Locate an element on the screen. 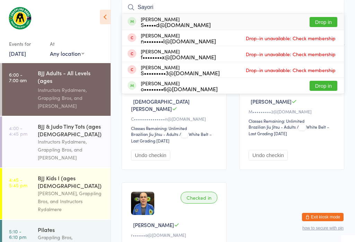 This screenshot has height=242, width=355. time: 4:00 - 4:45 pm is located at coordinates (18, 131).